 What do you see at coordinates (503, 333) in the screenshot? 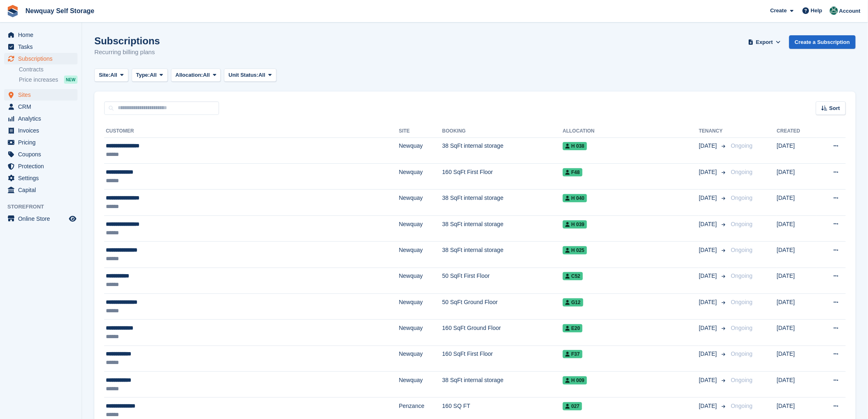
I see `td: 160 SqFt Ground Floor` at bounding box center [503, 333].